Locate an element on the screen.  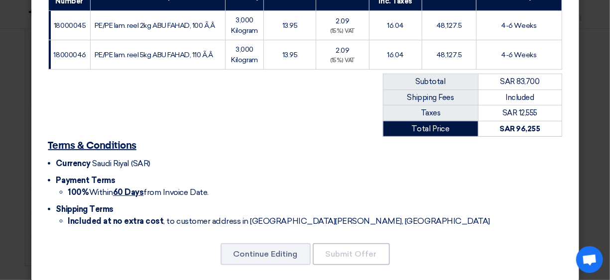
span: PE/PE lam. reel 5kg ABU FAHAD, 110 Ã‚Â is located at coordinates (154, 55).